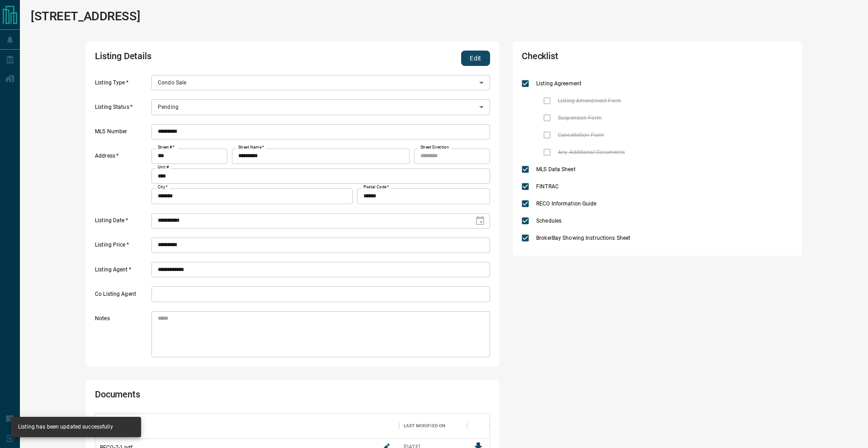 This screenshot has height=448, width=868. I want to click on span: Suspension Form, so click(580, 118).